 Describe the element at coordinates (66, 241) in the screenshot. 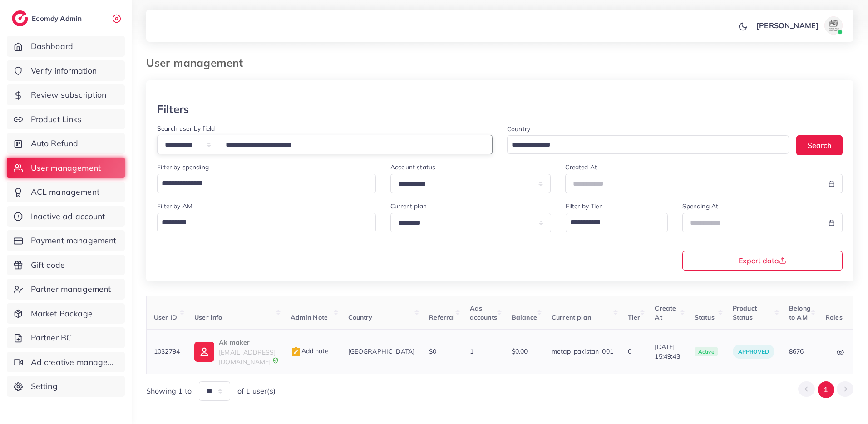

I see `a: Payment management` at that location.